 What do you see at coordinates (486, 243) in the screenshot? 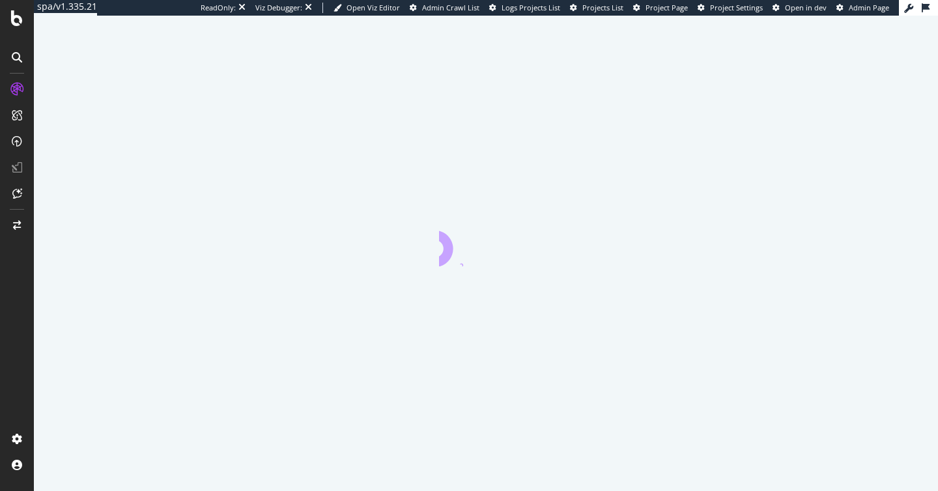
I see `div: animation` at bounding box center [486, 243].